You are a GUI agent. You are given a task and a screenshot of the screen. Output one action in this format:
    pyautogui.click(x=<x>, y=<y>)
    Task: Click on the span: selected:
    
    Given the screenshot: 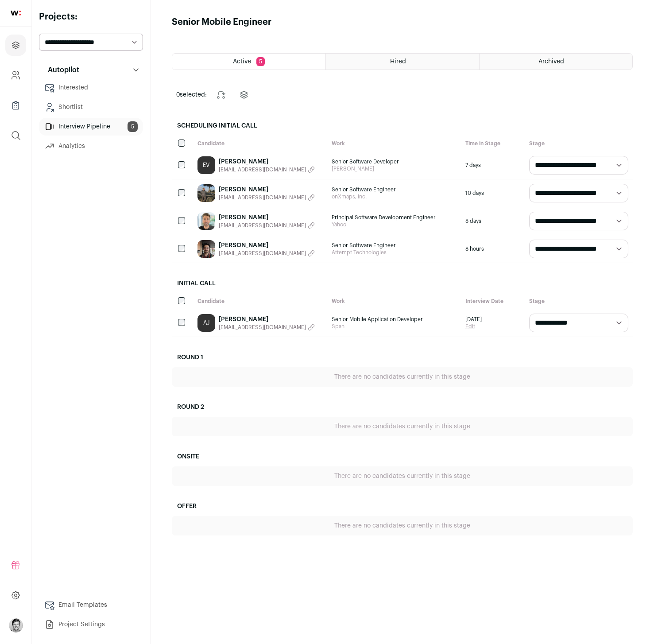 What is the action you would take?
    pyautogui.click(x=191, y=95)
    